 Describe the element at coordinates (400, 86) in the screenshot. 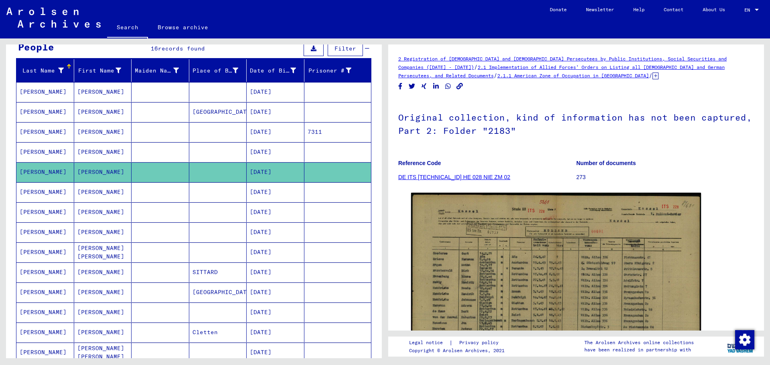

I see `button: Share on Facebook` at that location.